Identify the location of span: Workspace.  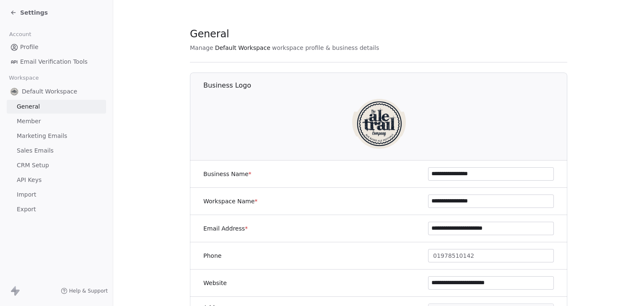
(24, 78).